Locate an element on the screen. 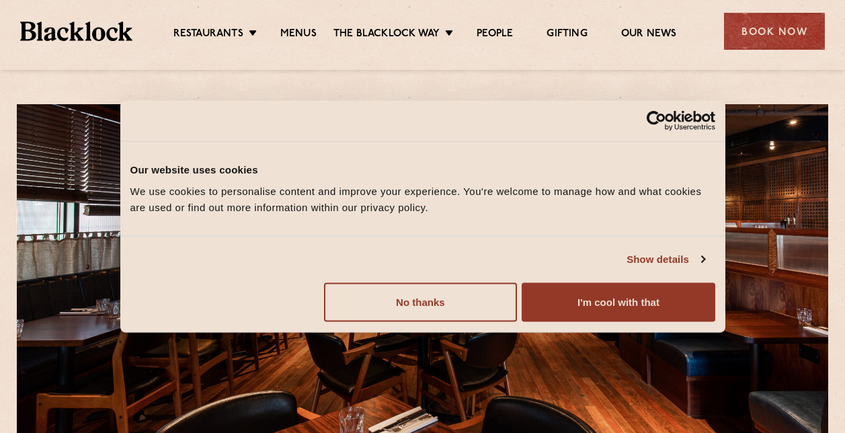 This screenshot has height=433, width=845. a: The Blacklock Way is located at coordinates (387, 35).